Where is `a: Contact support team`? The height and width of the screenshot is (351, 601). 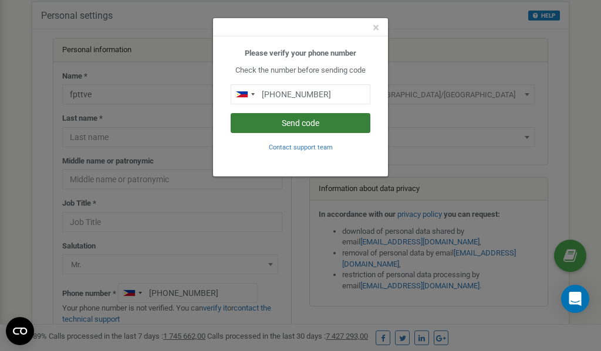
a: Contact support team is located at coordinates (300, 147).